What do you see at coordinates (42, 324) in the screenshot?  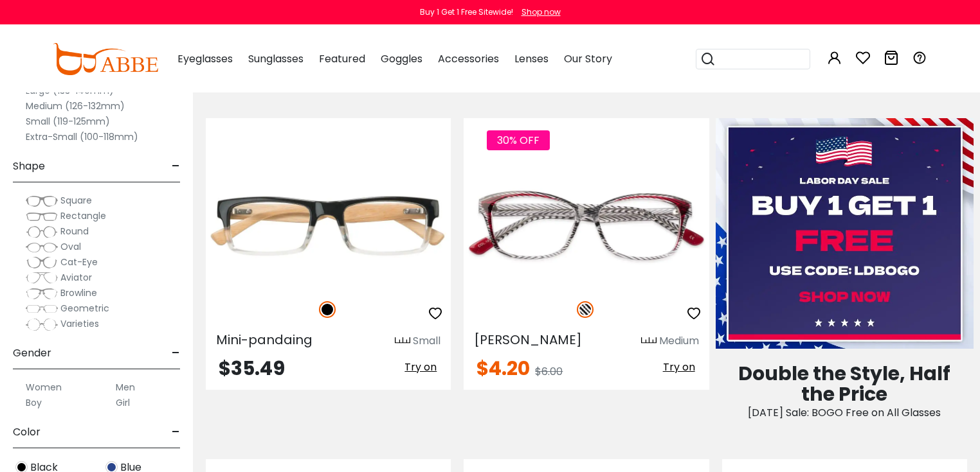 I see `img: Varieties.png` at bounding box center [42, 324].